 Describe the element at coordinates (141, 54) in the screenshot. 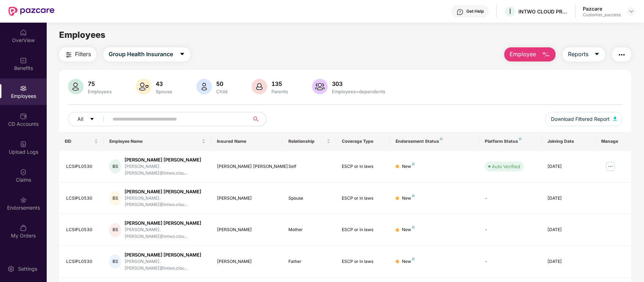

I see `span: Group Health Insurance` at that location.